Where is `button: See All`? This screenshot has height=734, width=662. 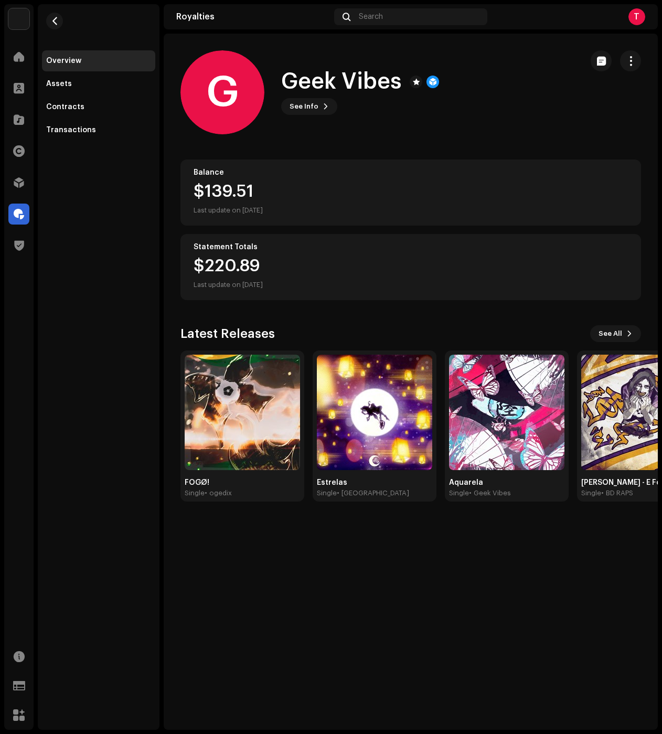 button: See All is located at coordinates (616, 334).